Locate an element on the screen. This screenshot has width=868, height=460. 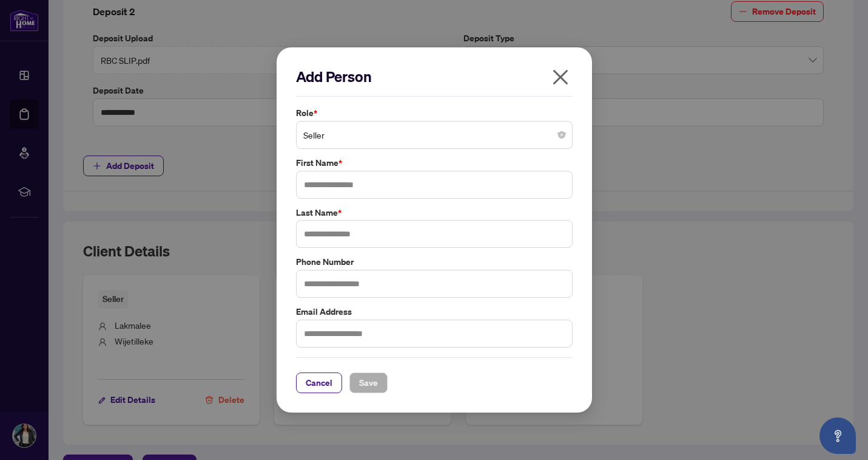
button: Cancel is located at coordinates (319, 382).